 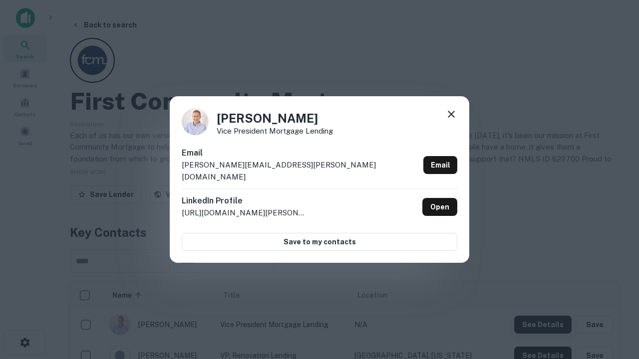 What do you see at coordinates (440, 207) in the screenshot?
I see `a: Open` at bounding box center [440, 207].